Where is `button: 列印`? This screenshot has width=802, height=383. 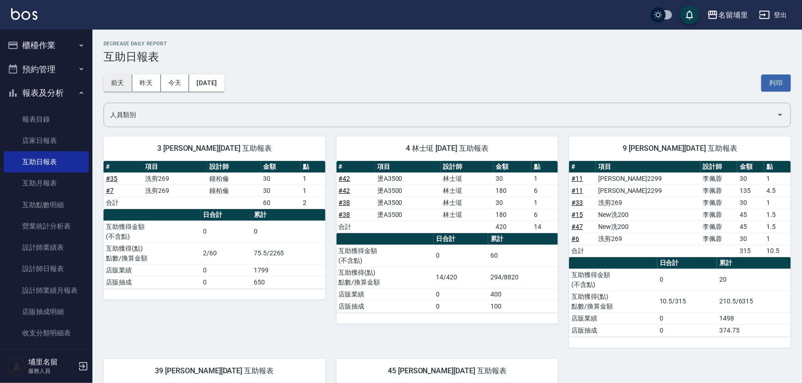
button: 列印 is located at coordinates (776, 83).